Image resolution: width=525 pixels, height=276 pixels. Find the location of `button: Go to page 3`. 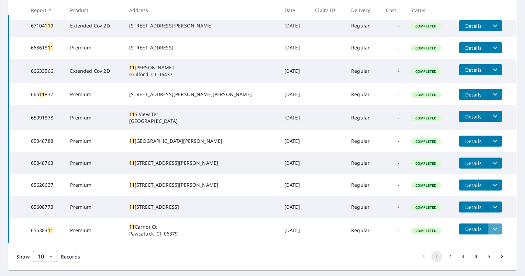

button: Go to page 3 is located at coordinates (463, 257).